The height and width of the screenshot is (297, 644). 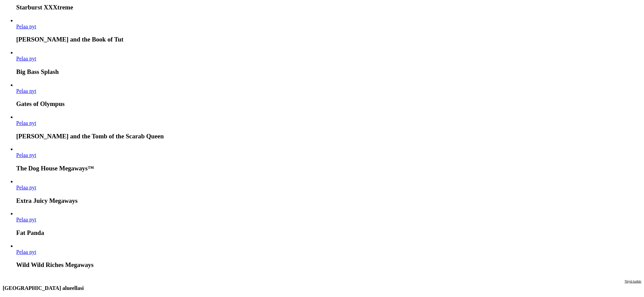 What do you see at coordinates (26, 26) in the screenshot?
I see `a: John Hunter and the Book of Tut` at bounding box center [26, 26].